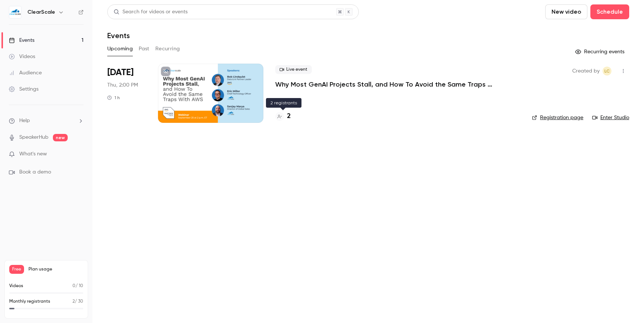 This screenshot has height=323, width=644. Describe the element at coordinates (151, 12) in the screenshot. I see `div: Search for videos or events` at that location.